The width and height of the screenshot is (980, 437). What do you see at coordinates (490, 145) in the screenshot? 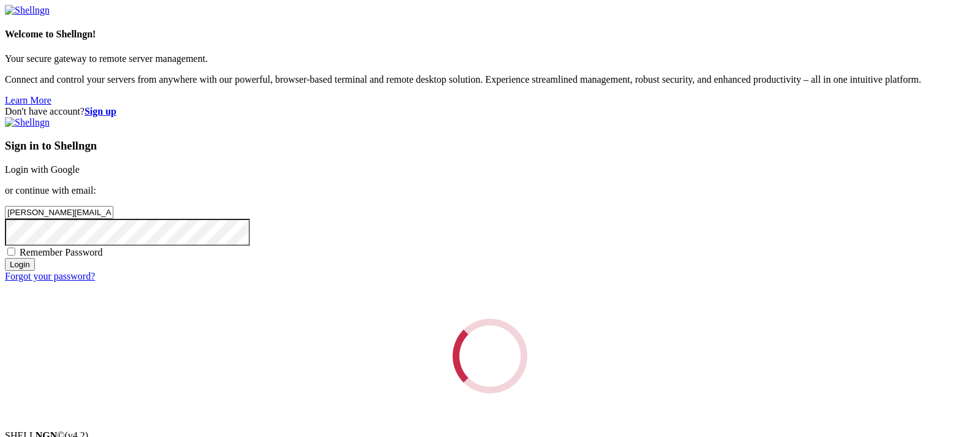
I see `h3: Sign in to Shellngn` at bounding box center [490, 145].